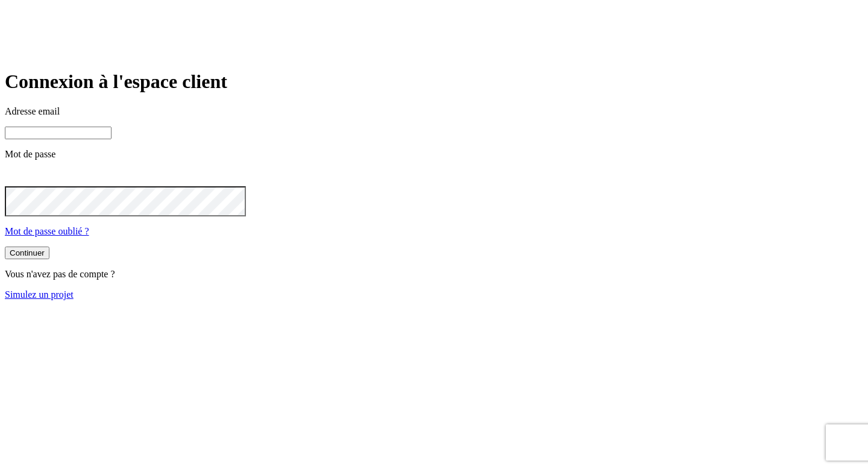 This screenshot has width=868, height=469. What do you see at coordinates (434, 154) in the screenshot?
I see `p: Mot de passe` at bounding box center [434, 154].